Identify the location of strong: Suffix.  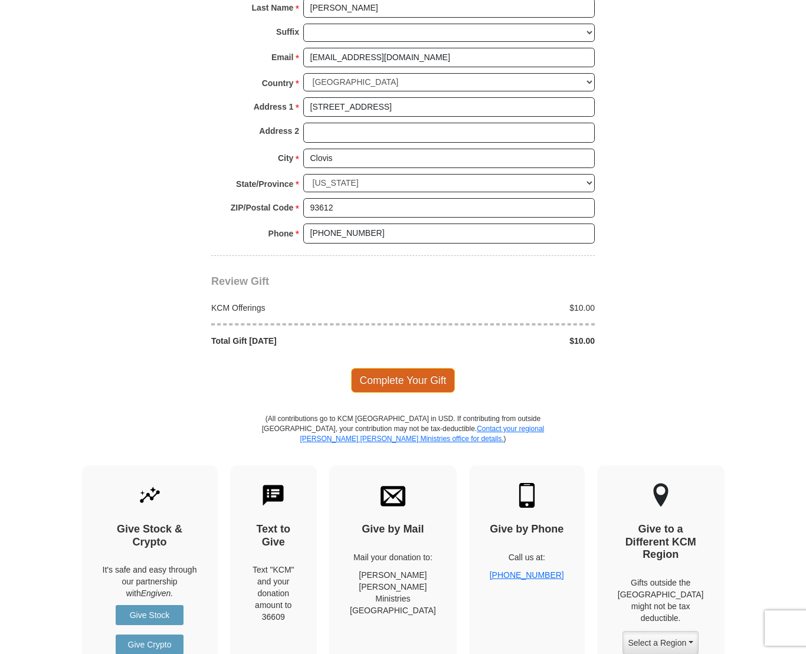
(287, 32).